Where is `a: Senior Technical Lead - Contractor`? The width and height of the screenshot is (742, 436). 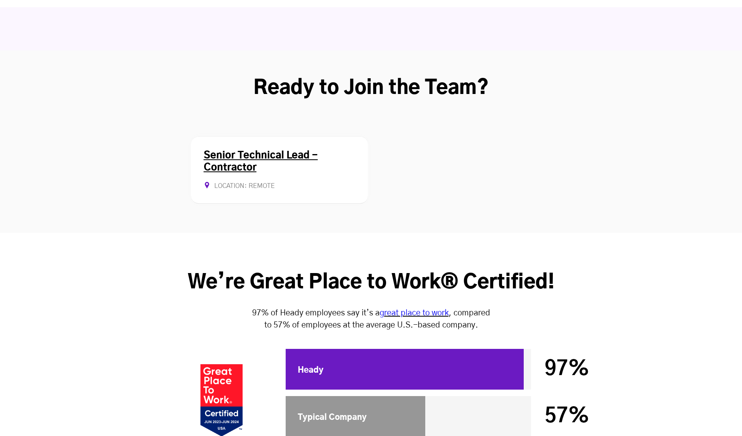 a: Senior Technical Lead - Contractor is located at coordinates (261, 162).